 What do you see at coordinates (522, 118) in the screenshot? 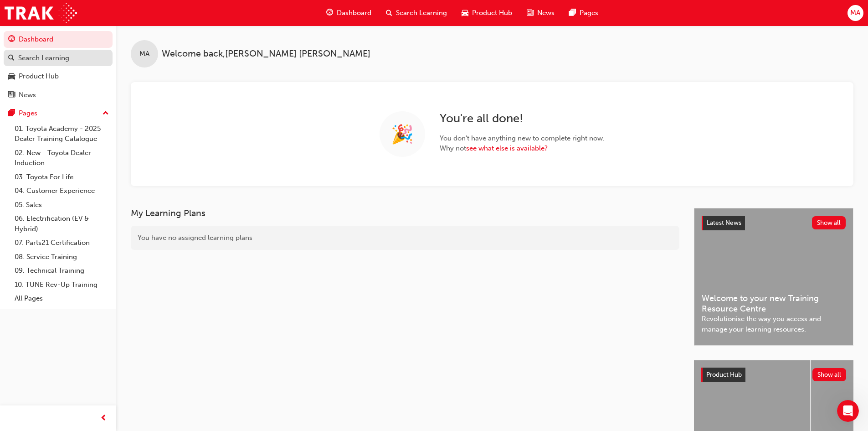
I see `h2: You ' re all done!` at bounding box center [522, 118].